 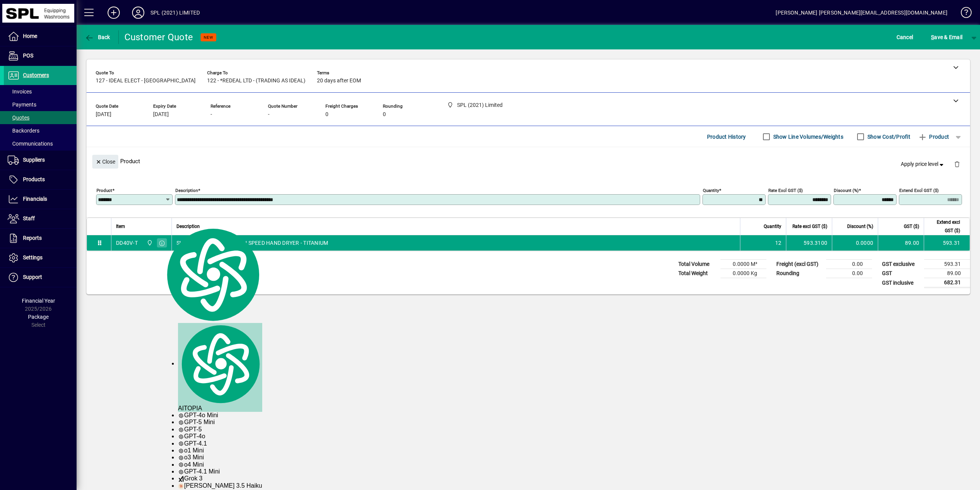 What do you see at coordinates (773, 226) in the screenshot?
I see `span: Quantity` at bounding box center [773, 226].